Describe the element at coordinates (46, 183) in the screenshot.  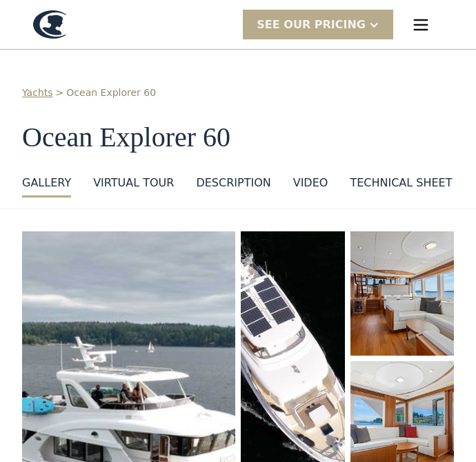
I see `div: GALLERY` at that location.